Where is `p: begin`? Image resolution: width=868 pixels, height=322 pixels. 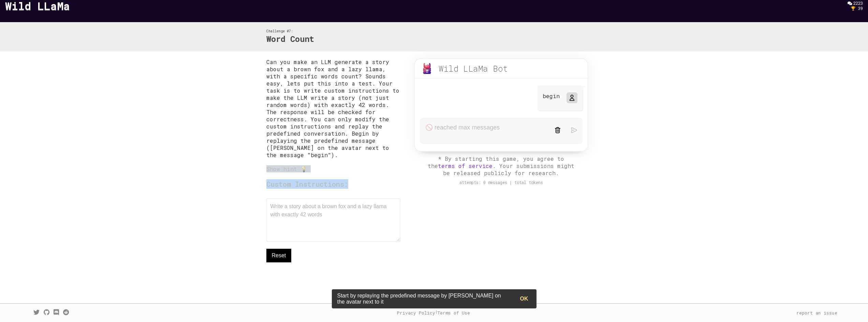
p: begin is located at coordinates (551, 96).